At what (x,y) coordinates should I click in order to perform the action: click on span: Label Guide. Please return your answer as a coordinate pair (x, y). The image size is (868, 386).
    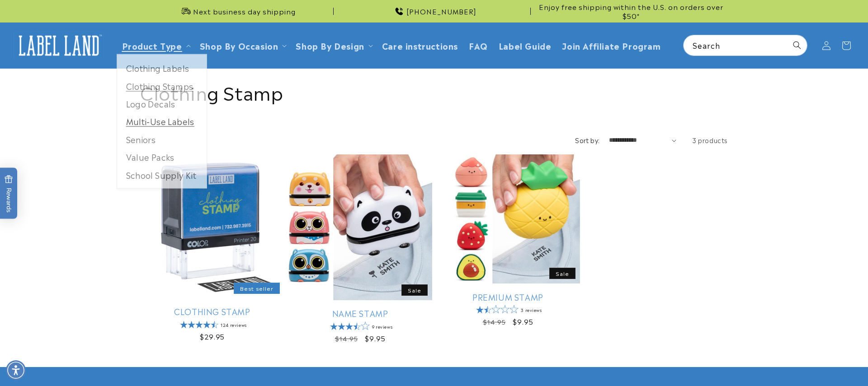
    Looking at the image, I should click on (525, 45).